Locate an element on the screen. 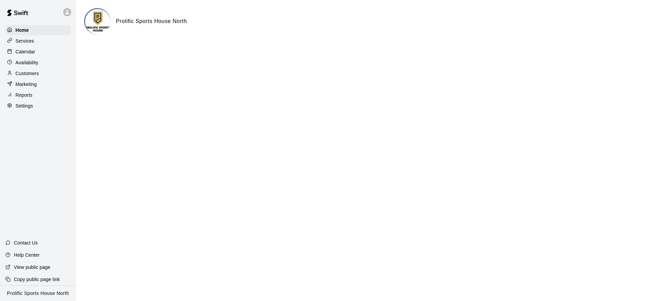 The image size is (651, 301). div: Availability is located at coordinates (38, 63).